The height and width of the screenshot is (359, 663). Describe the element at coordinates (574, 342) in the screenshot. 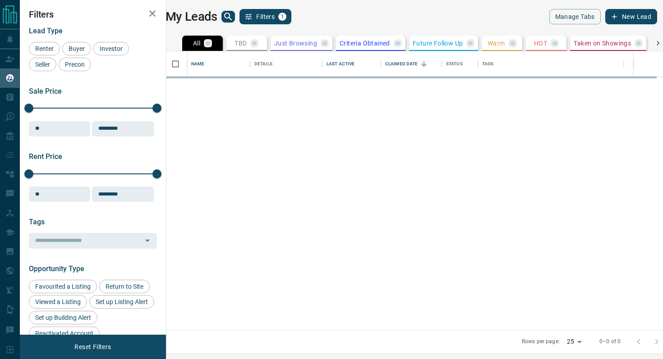

I see `div: 25` at that location.